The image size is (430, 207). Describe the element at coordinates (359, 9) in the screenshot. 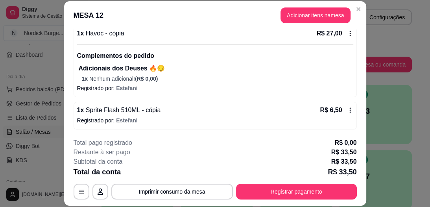

I see `button: Close` at that location.